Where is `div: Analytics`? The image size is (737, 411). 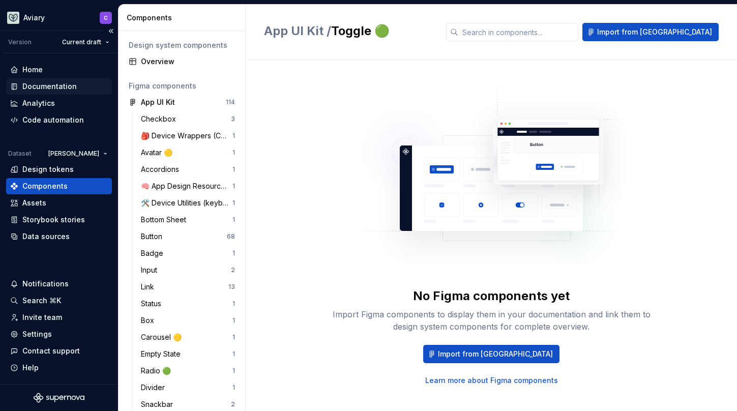
div: Analytics is located at coordinates (39, 103).